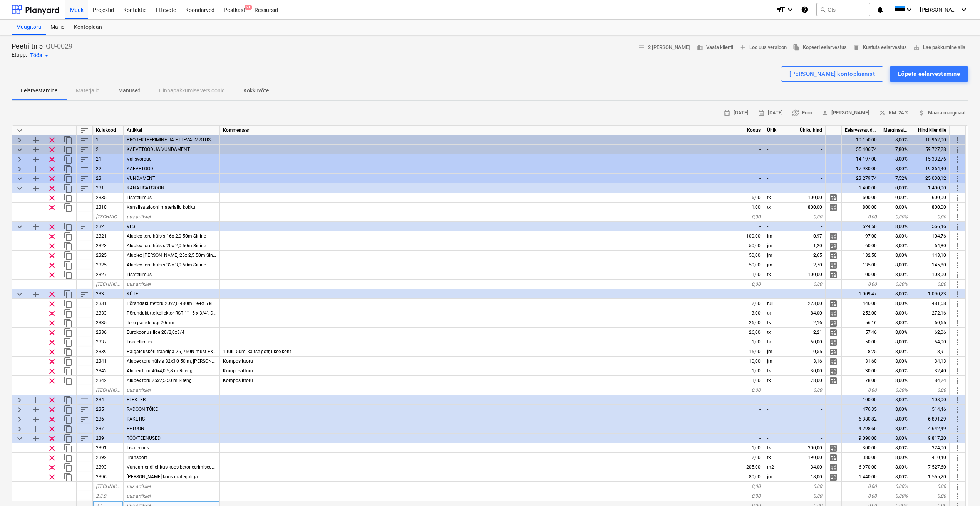  I want to click on div: 524,50, so click(861, 226).